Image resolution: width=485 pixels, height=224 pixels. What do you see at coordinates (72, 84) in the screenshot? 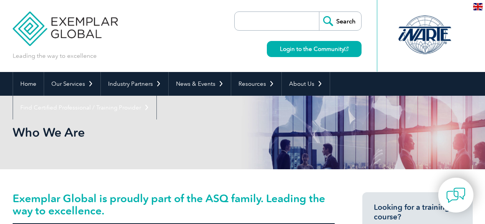
I see `a: Our Services` at bounding box center [72, 84].